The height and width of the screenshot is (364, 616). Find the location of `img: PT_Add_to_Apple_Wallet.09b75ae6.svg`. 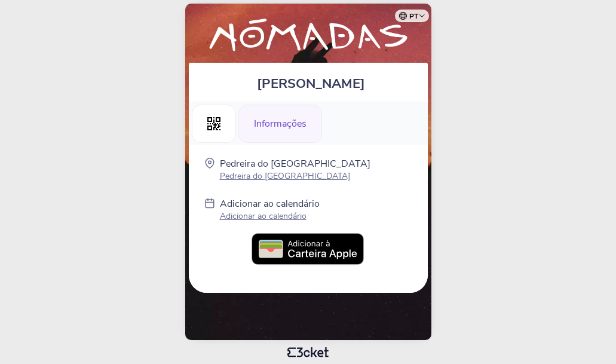

img: PT_Add_to_Apple_Wallet.09b75ae6.svg is located at coordinates (309, 250).